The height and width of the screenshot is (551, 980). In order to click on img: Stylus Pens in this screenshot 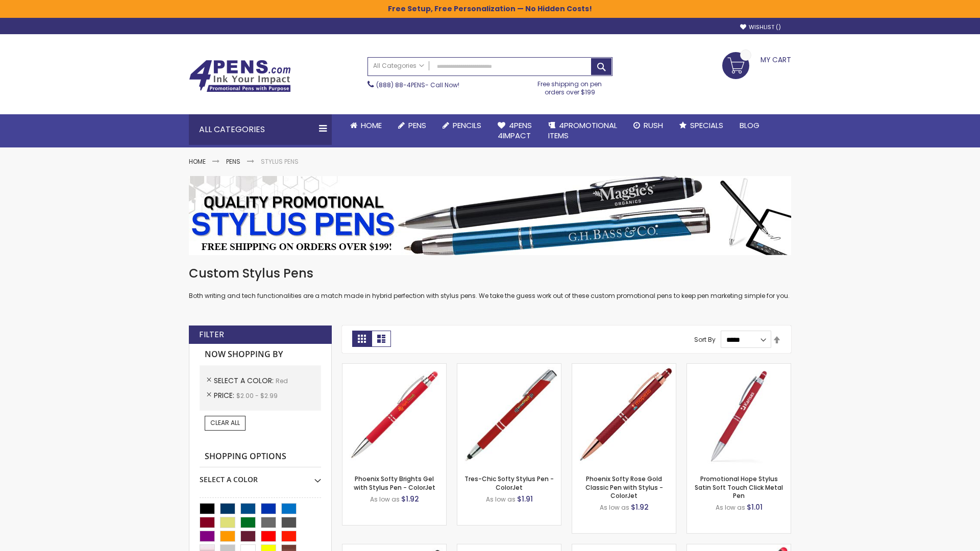, I will do `click(490, 215)`.